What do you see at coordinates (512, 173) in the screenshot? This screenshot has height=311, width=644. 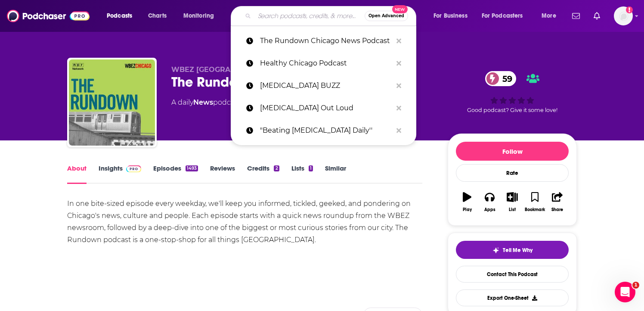 I see `div: Rate` at bounding box center [512, 173].